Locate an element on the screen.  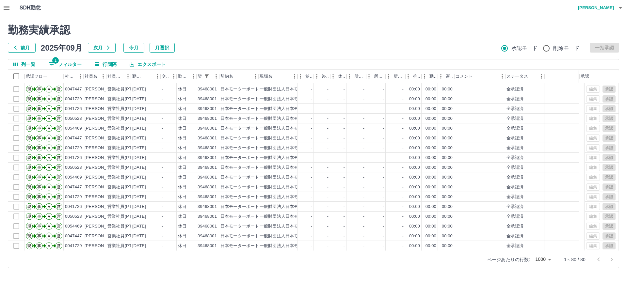
div: 0041726 is located at coordinates (74, 158).